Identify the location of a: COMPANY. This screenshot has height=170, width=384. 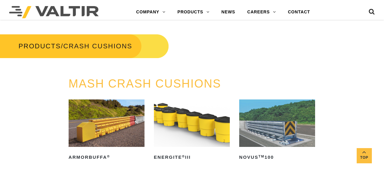
(151, 12).